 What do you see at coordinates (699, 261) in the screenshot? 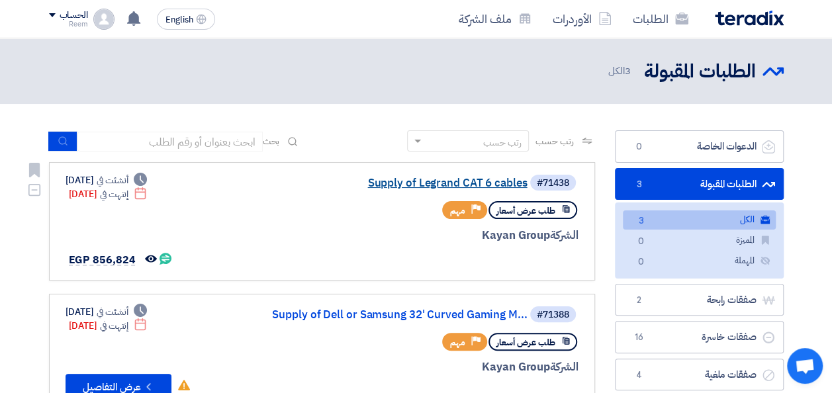
I see `a: المهملة` at bounding box center [699, 261].